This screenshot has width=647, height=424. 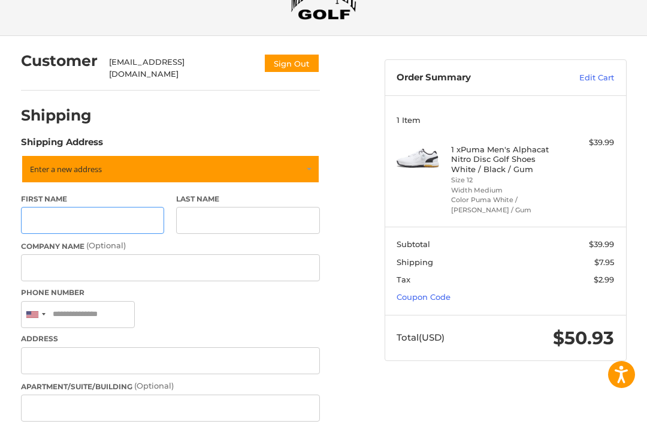 I want to click on span: Tax, so click(x=403, y=279).